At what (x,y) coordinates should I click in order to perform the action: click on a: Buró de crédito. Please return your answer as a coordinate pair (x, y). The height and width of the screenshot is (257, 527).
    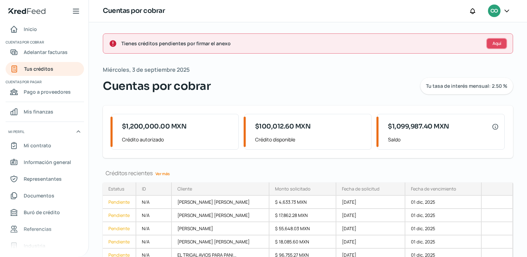
    Looking at the image, I should click on (45, 213).